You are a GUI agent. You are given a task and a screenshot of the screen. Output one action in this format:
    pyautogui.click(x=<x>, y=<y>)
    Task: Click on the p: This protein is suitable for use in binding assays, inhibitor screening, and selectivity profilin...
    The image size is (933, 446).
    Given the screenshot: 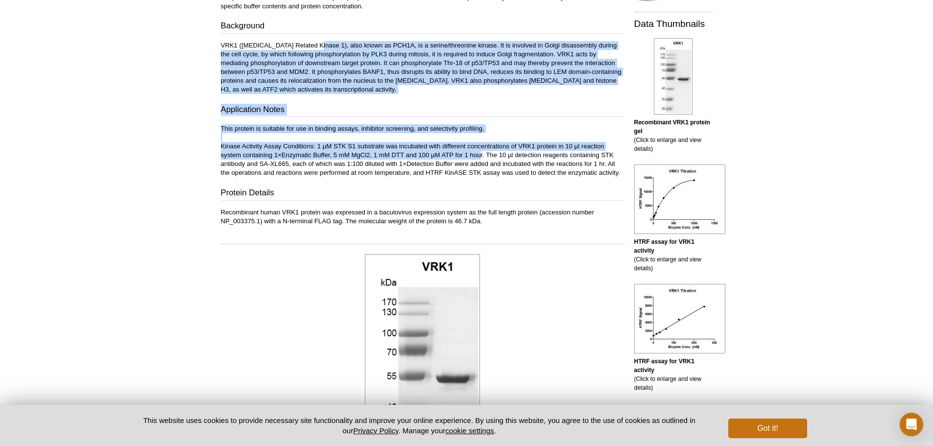 What is the action you would take?
    pyautogui.click(x=423, y=151)
    